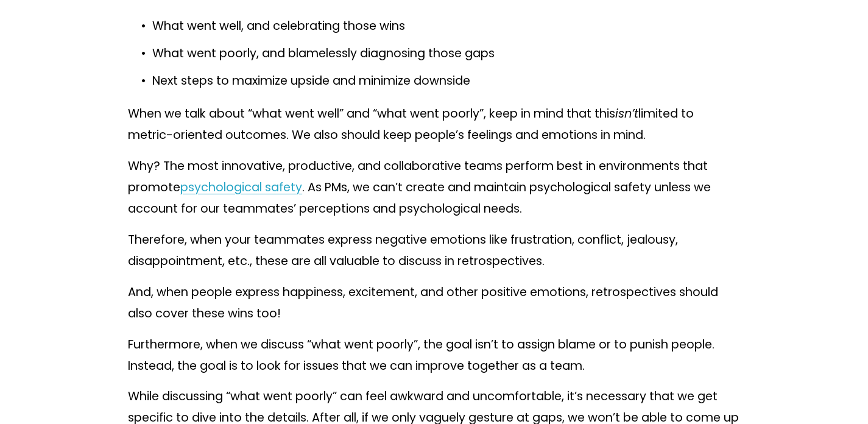 The image size is (868, 424). What do you see at coordinates (434, 251) in the screenshot?
I see `p: Therefore, when your teammates express negative emotions like frustration, conflict, jealousy, di...` at bounding box center [434, 251].